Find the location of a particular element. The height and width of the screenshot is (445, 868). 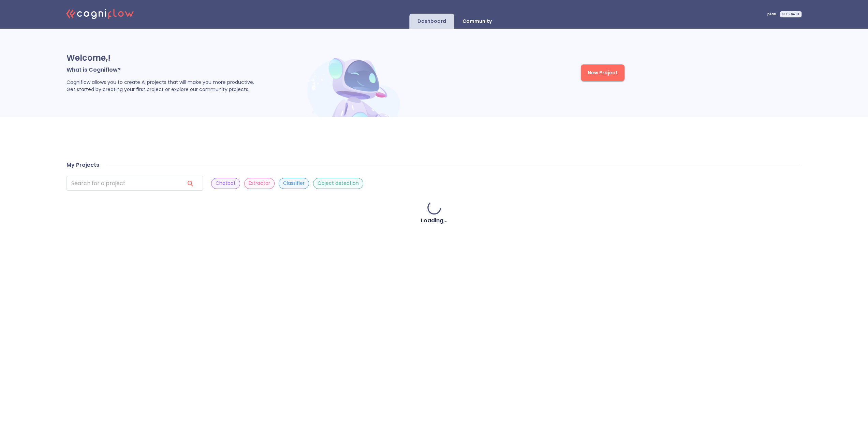

p: Welcome, ! is located at coordinates (186, 58).